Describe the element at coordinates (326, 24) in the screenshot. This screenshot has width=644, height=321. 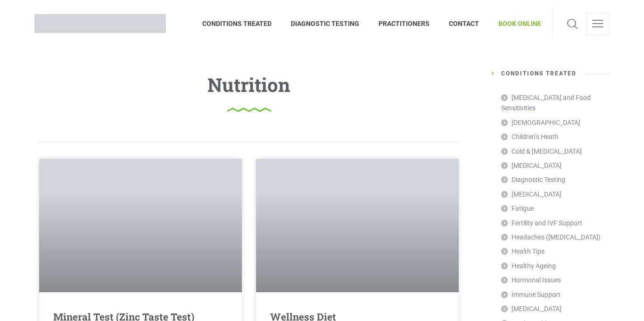
I see `span: DIAGNOSTIC TESTING` at that location.